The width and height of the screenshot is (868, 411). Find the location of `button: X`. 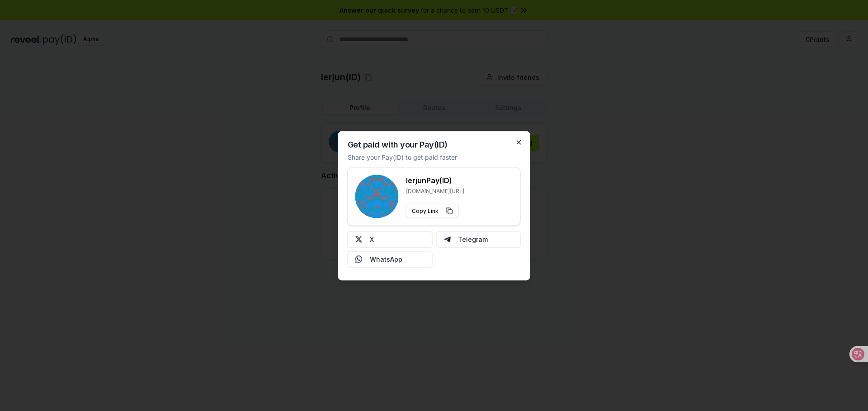

button: X is located at coordinates (390, 239).